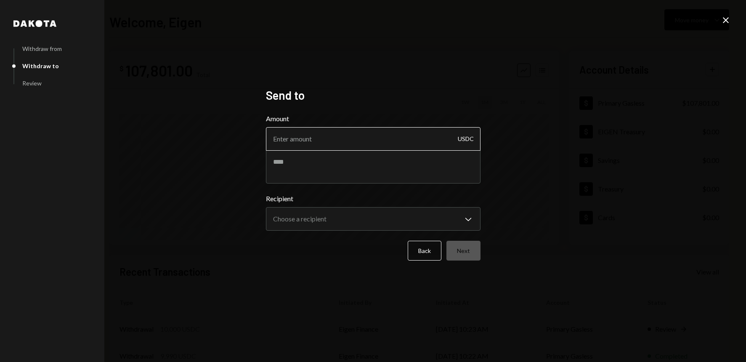 The width and height of the screenshot is (746, 362). What do you see at coordinates (373, 219) in the screenshot?
I see `button: Recipient` at bounding box center [373, 219].